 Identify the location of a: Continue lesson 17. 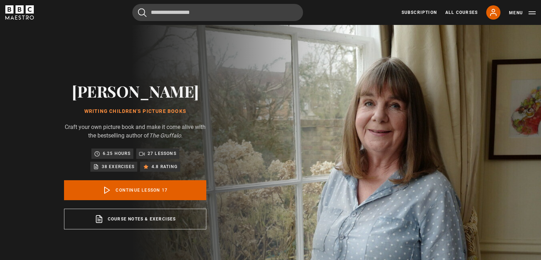
(135, 190).